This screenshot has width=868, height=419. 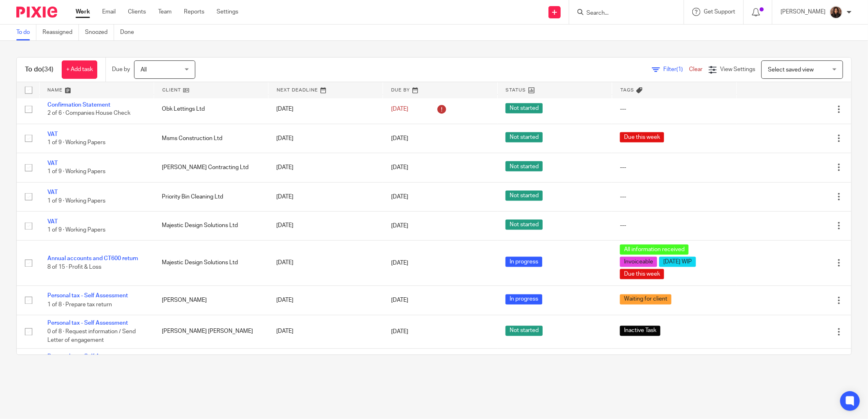 What do you see at coordinates (622, 13) in the screenshot?
I see `input: Search` at bounding box center [622, 13].